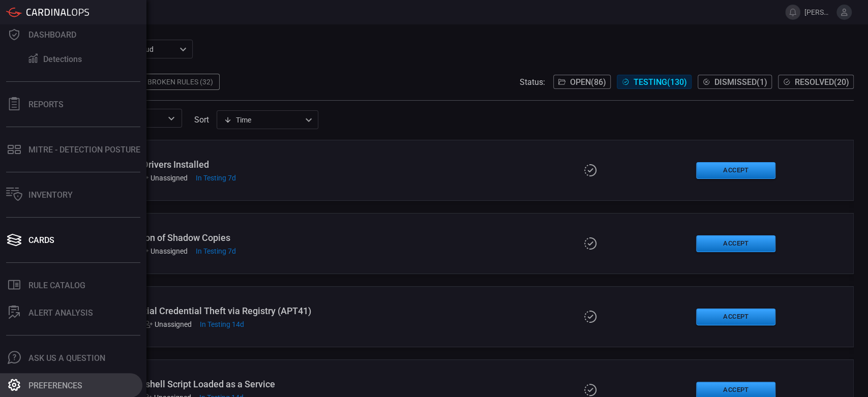 The height and width of the screenshot is (397, 868). I want to click on span: Status:, so click(532, 82).